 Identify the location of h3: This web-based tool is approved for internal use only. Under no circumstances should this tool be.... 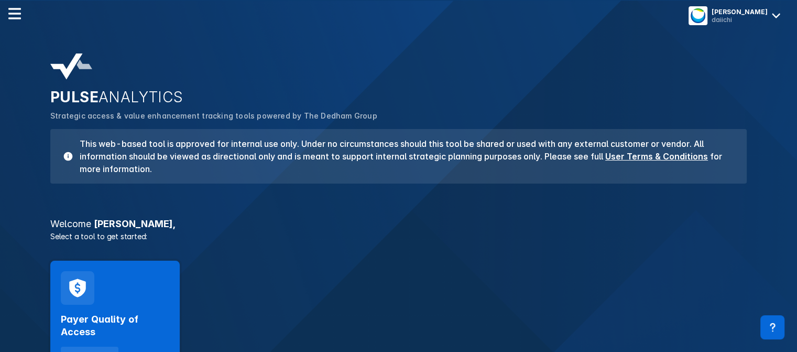
(404, 156).